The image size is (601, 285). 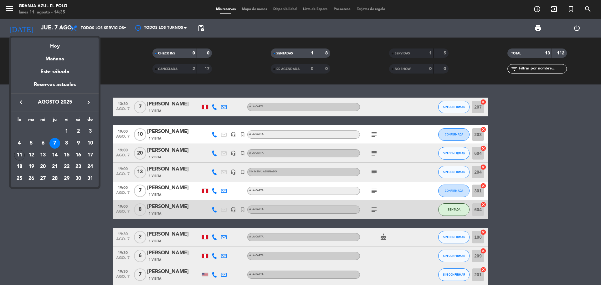 I want to click on td: 22 de agosto de 2025, so click(x=67, y=167).